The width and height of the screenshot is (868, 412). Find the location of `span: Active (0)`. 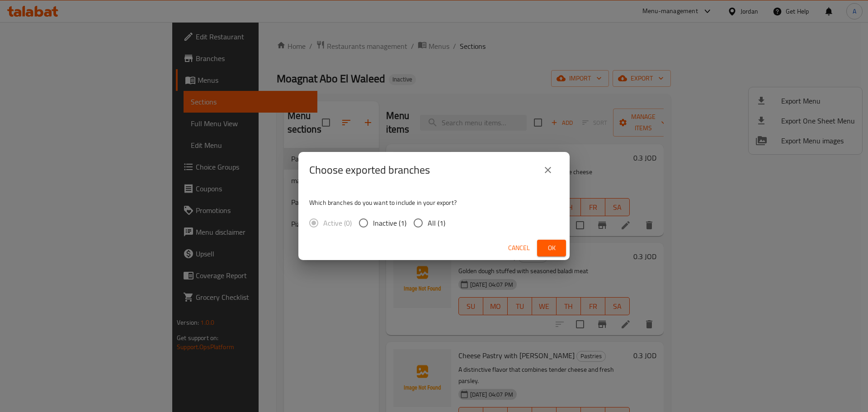

span: Active (0) is located at coordinates (337, 223).